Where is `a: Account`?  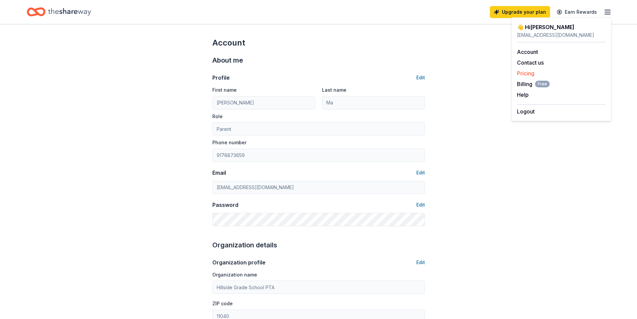 a: Account is located at coordinates (527, 52).